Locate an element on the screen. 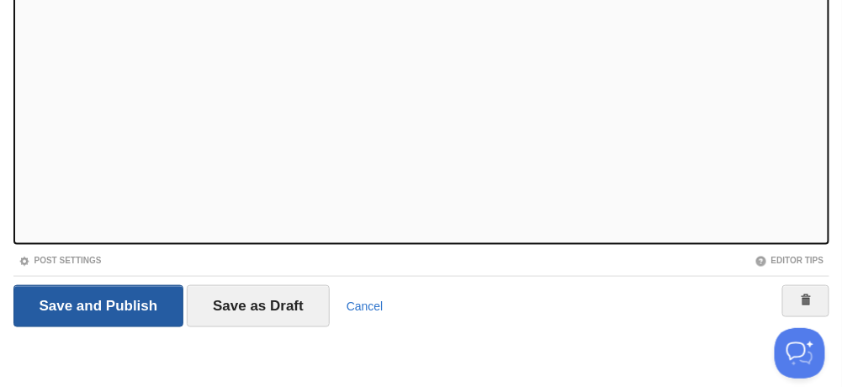 The image size is (842, 387). a: Cancel is located at coordinates (365, 306).